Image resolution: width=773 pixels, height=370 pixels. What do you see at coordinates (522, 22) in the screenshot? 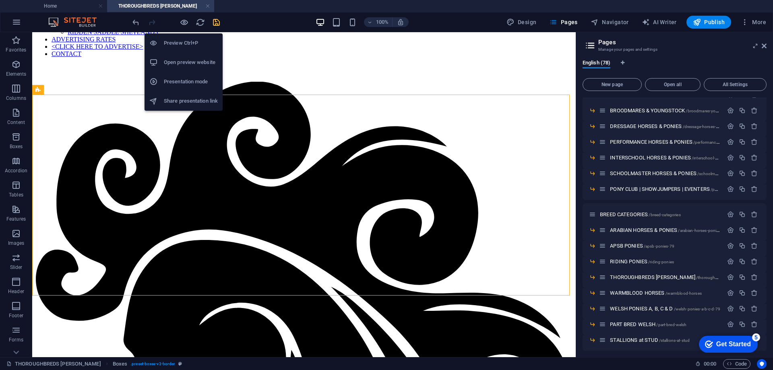
I see `div: Design (Ctrl+Alt+Y)` at bounding box center [522, 22].